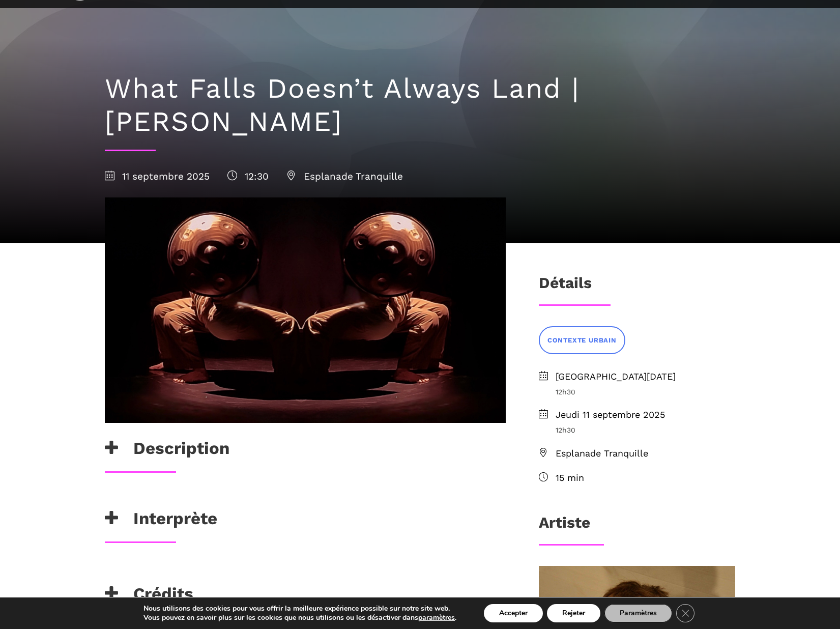  What do you see at coordinates (513, 614) in the screenshot?
I see `button: Accepter` at bounding box center [513, 614].